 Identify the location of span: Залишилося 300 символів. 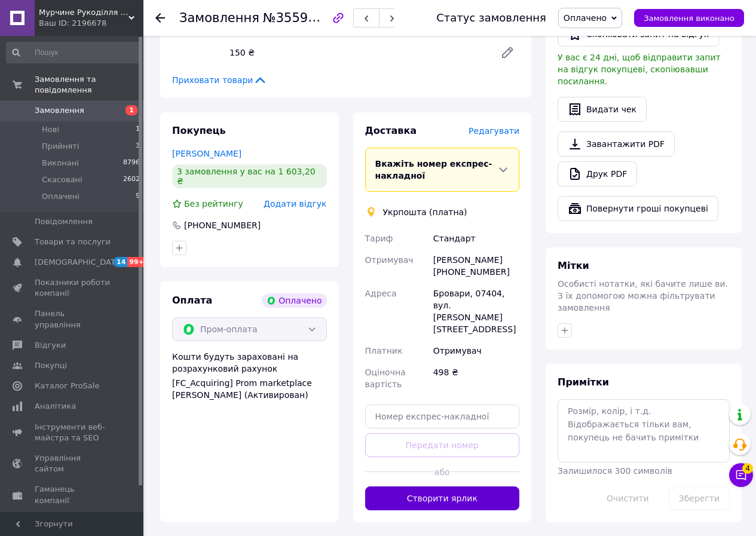
(615, 471).